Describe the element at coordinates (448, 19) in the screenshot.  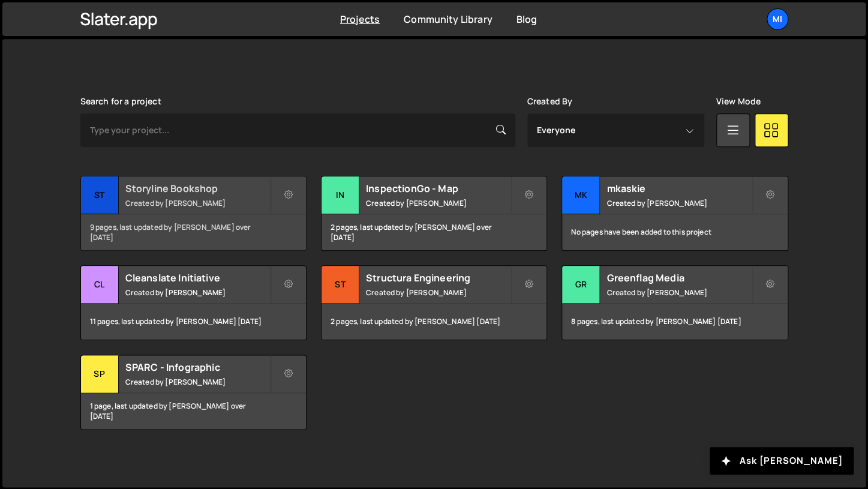
I see `a: Community Library` at that location.